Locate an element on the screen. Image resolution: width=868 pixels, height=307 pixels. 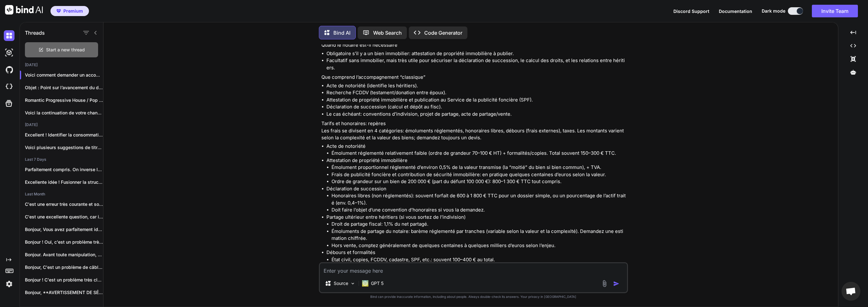
p: Bind AI is located at coordinates (342, 33).